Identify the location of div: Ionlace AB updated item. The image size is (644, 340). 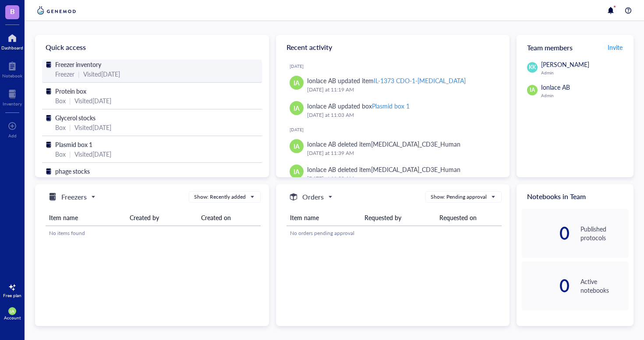
(386, 80).